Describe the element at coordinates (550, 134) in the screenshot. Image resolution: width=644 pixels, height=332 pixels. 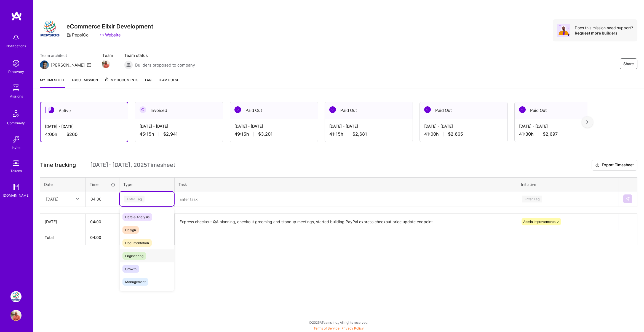
I see `span: $2,697` at that location.